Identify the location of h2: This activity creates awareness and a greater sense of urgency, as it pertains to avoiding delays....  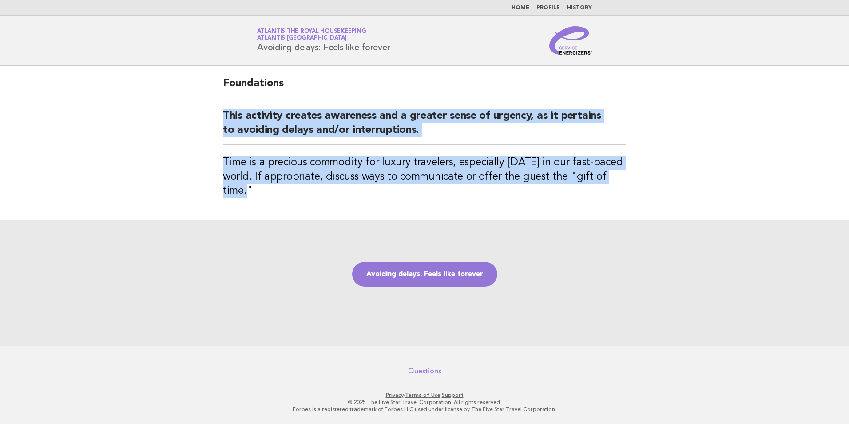
(425, 127).